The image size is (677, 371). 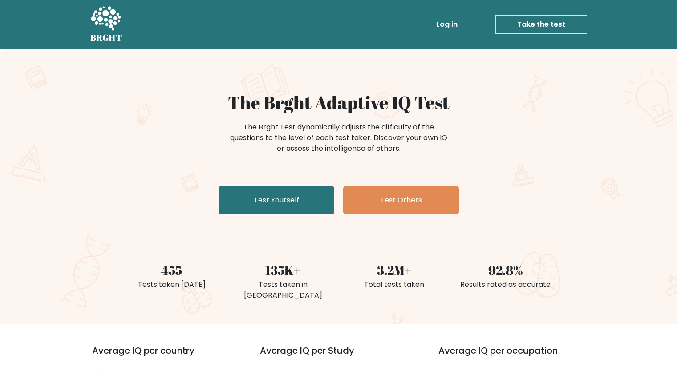 I want to click on h3: Average IQ per Study, so click(x=338, y=356).